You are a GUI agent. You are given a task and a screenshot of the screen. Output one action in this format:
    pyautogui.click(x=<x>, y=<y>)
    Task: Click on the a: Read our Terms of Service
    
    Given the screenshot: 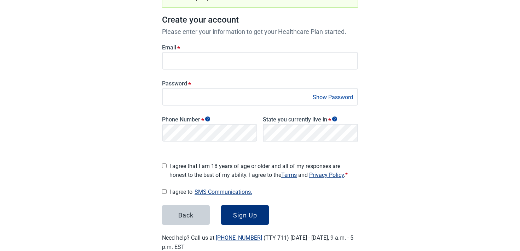 What is the action you would take?
    pyautogui.click(x=289, y=175)
    